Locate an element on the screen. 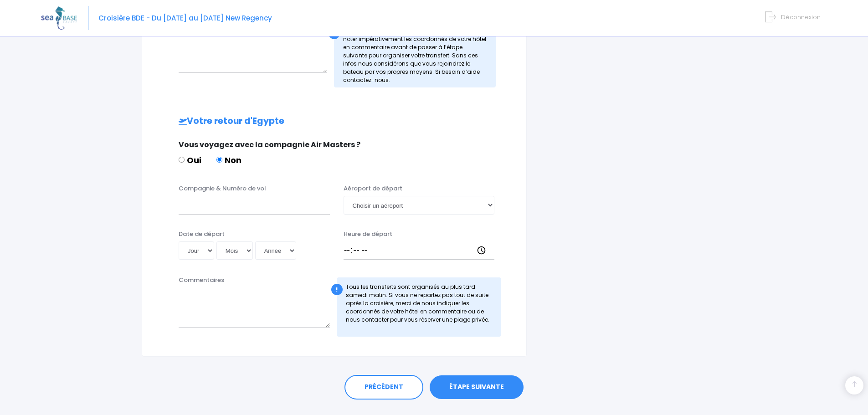 This screenshot has height=415, width=868. h2: Votre retour d'Egypte is located at coordinates (334, 121).